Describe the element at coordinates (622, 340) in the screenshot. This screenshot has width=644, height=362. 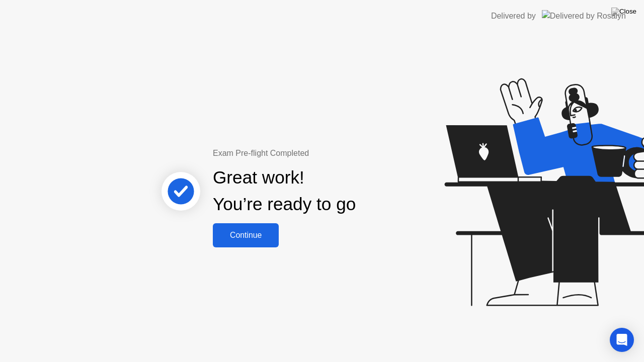
I see `div: Open Intercom Messenger` at that location.